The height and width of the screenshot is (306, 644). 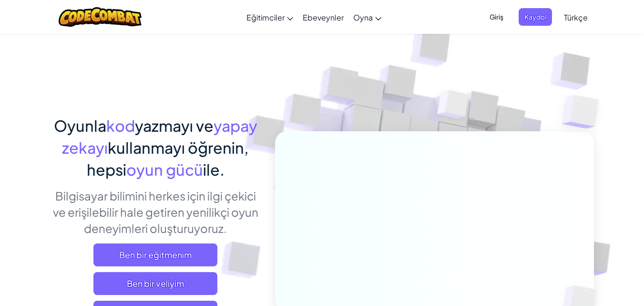 What do you see at coordinates (497, 16) in the screenshot?
I see `button: Giriş` at bounding box center [497, 16].